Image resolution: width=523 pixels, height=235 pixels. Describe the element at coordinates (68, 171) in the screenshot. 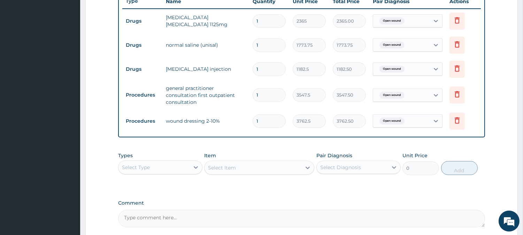

I see `textarea: Type your message and hit 'Enter'` at that location.